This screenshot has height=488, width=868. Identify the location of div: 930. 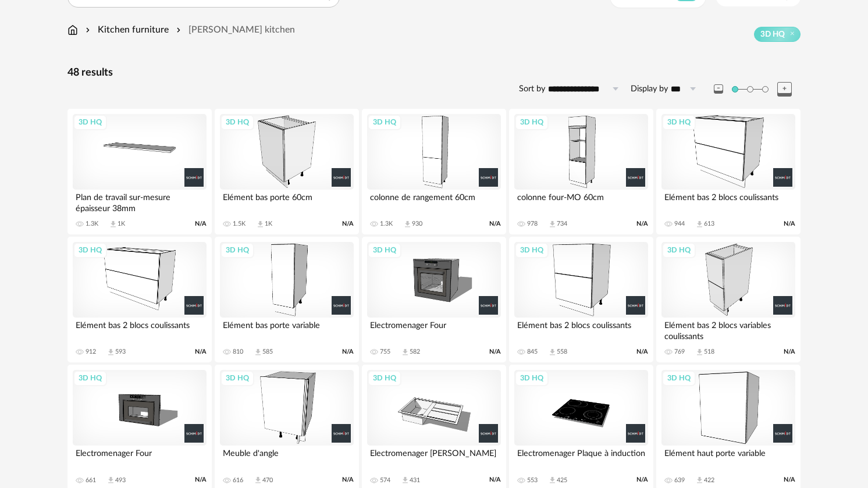
(417, 224).